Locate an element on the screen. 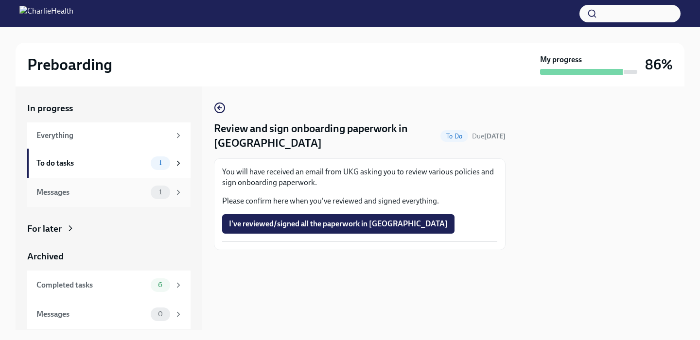 The width and height of the screenshot is (700, 340). p: You will have received an email from UKG asking you to review various policies and sign onboardin... is located at coordinates (359, 177).